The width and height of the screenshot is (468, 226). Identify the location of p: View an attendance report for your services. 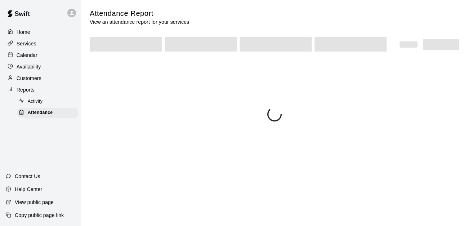
(139, 22).